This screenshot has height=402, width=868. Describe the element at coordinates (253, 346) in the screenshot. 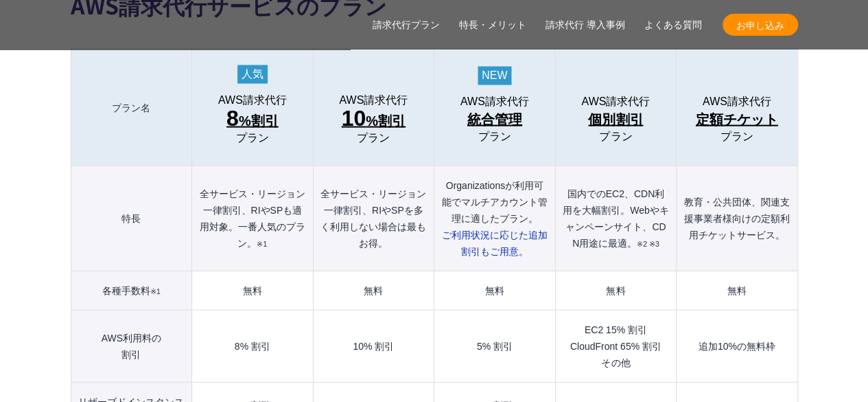

I see `td: 8% 割引` at that location.